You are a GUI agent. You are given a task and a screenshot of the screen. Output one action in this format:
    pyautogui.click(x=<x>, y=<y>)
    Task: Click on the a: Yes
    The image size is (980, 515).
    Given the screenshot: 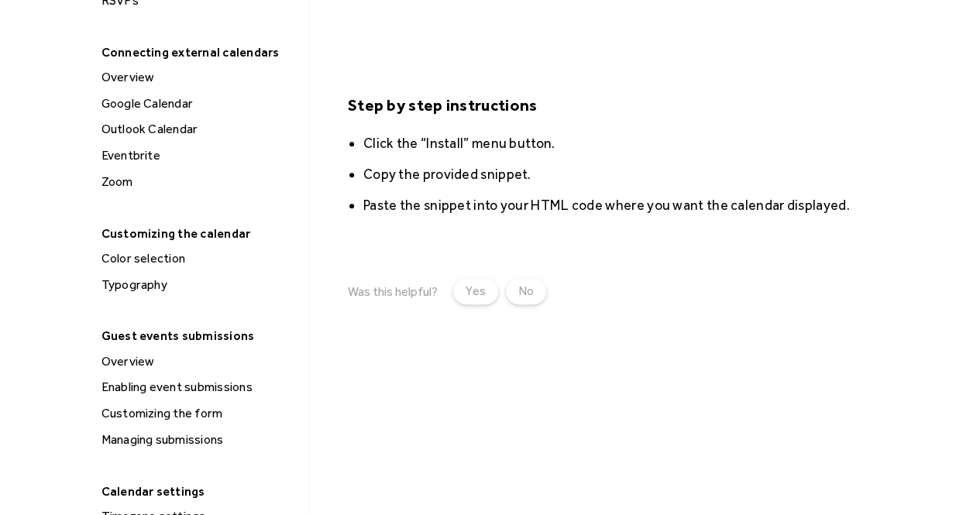 What is the action you would take?
    pyautogui.click(x=476, y=291)
    